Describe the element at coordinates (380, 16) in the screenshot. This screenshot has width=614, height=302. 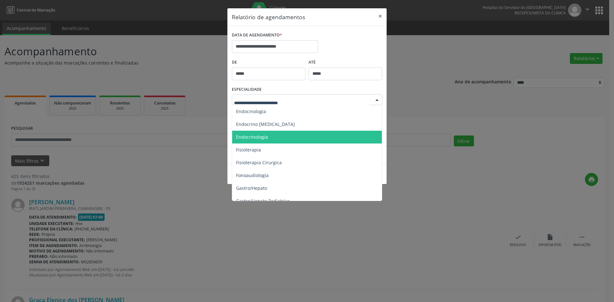
I see `button: Close` at that location.